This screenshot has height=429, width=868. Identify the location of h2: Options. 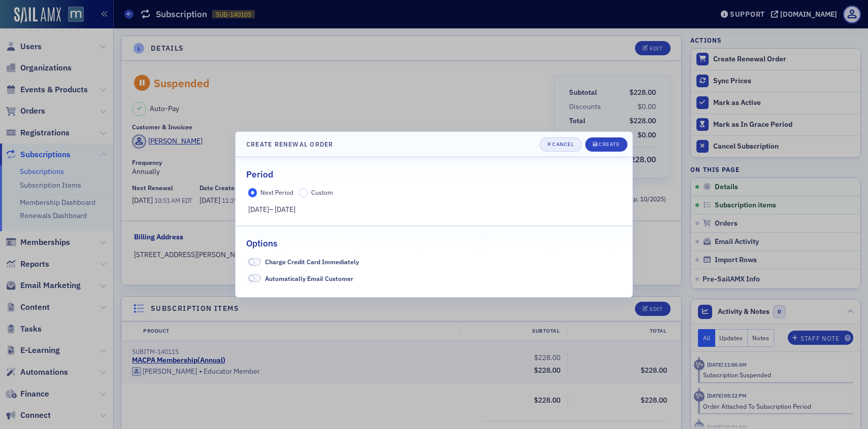
(262, 243).